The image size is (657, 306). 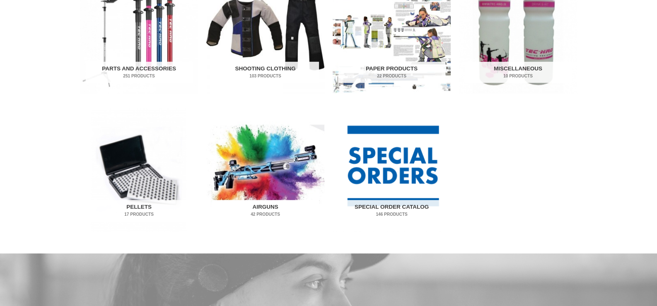 What do you see at coordinates (265, 170) in the screenshot?
I see `a: Visit product category Airguns` at bounding box center [265, 170].